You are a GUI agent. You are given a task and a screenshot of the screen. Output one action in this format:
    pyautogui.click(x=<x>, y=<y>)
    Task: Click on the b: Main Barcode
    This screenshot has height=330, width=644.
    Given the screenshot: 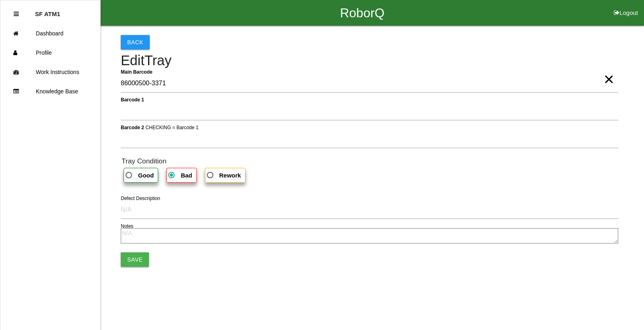 What is the action you would take?
    pyautogui.click(x=136, y=72)
    